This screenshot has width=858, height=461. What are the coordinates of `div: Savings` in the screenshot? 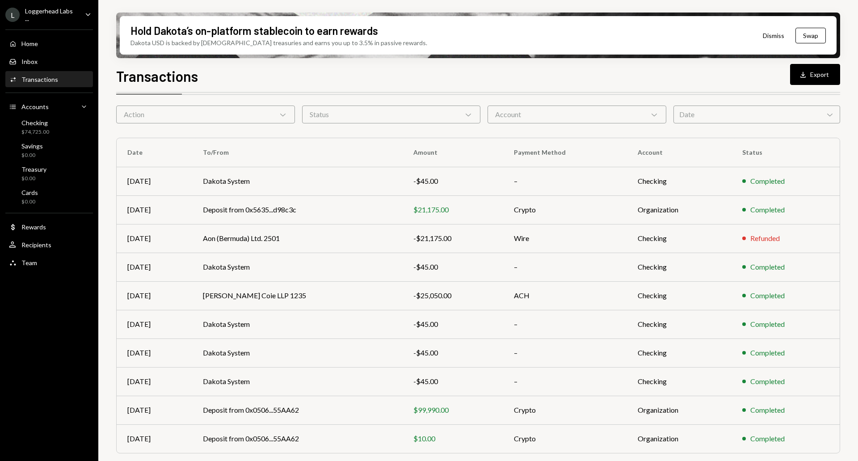 It's located at (32, 146).